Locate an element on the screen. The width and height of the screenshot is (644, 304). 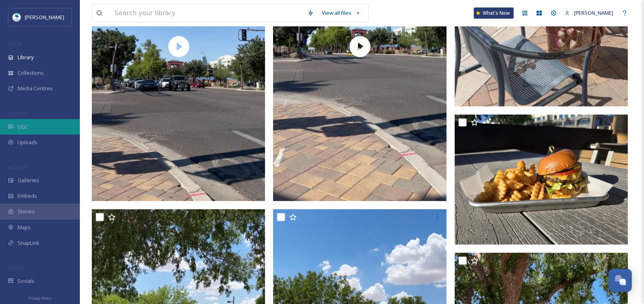
span: WIDGETS is located at coordinates (17, 167).